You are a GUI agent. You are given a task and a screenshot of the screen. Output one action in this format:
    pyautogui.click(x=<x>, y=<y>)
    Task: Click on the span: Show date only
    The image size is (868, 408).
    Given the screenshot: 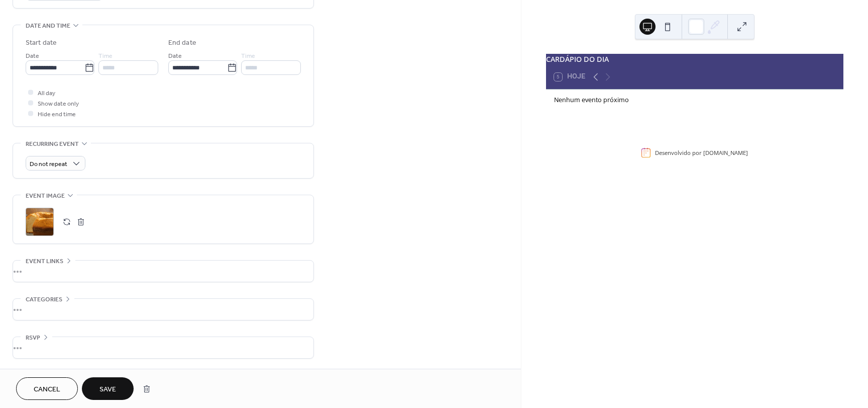 What is the action you would take?
    pyautogui.click(x=58, y=104)
    